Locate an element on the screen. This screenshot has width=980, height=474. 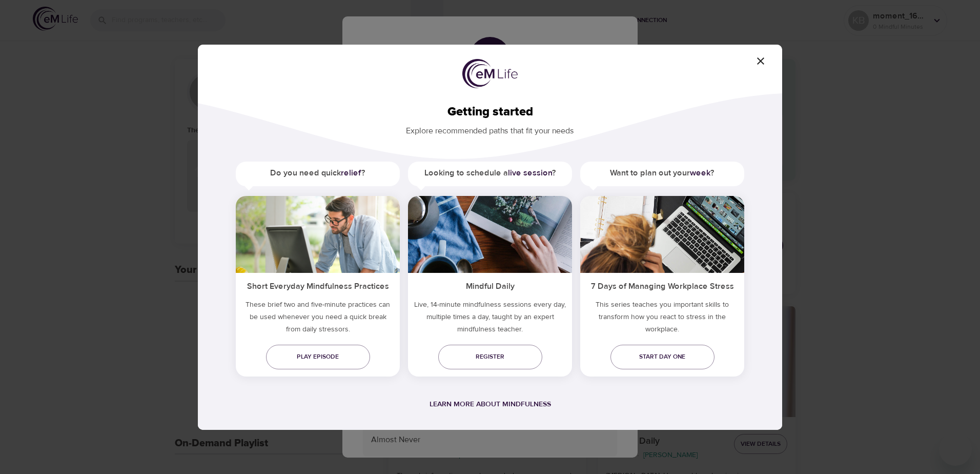
a: Start day one is located at coordinates (663, 357).